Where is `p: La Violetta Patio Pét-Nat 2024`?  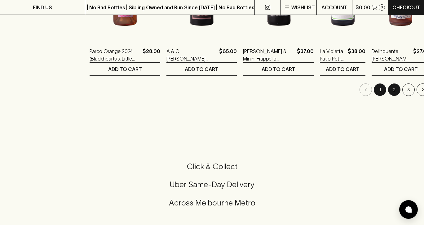
p: La Violetta Patio Pét-Nat 2024 is located at coordinates (332, 55).